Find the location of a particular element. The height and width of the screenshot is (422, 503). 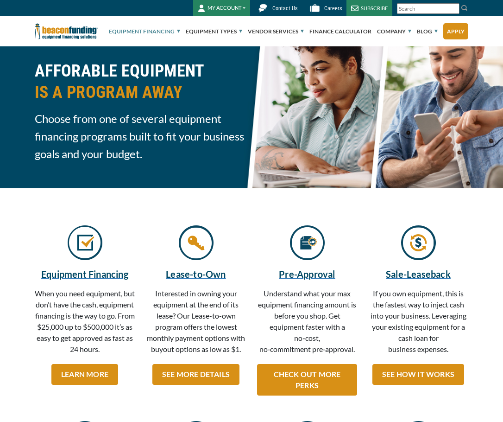

input: Search is located at coordinates (428, 8).